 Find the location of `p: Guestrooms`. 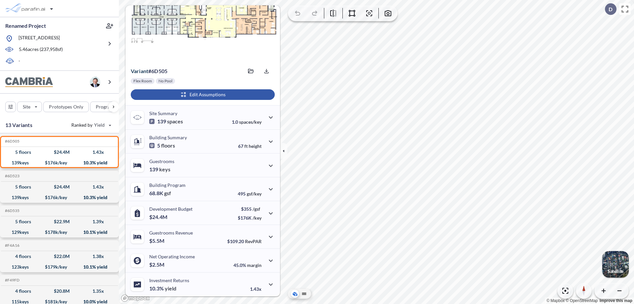

p: Guestrooms is located at coordinates (162, 161).